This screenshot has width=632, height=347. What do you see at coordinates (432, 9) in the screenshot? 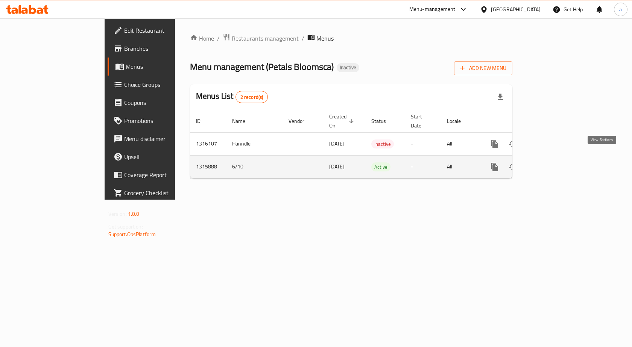
I see `div: Menu-management` at bounding box center [432, 9].